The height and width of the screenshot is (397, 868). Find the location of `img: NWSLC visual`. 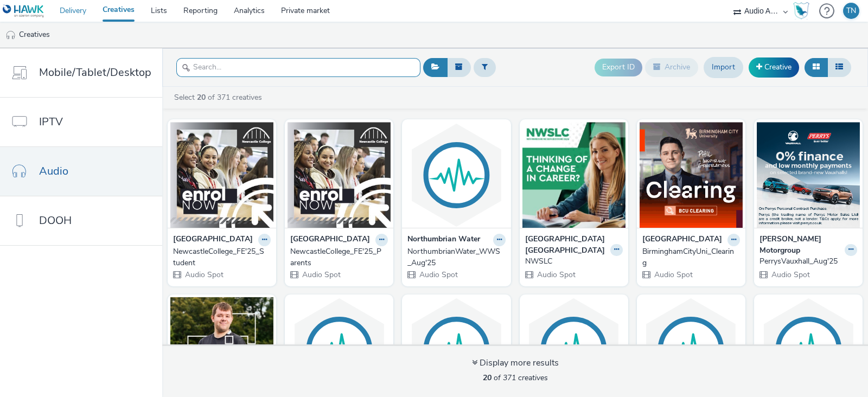

img: NWSLC visual is located at coordinates (574, 174).